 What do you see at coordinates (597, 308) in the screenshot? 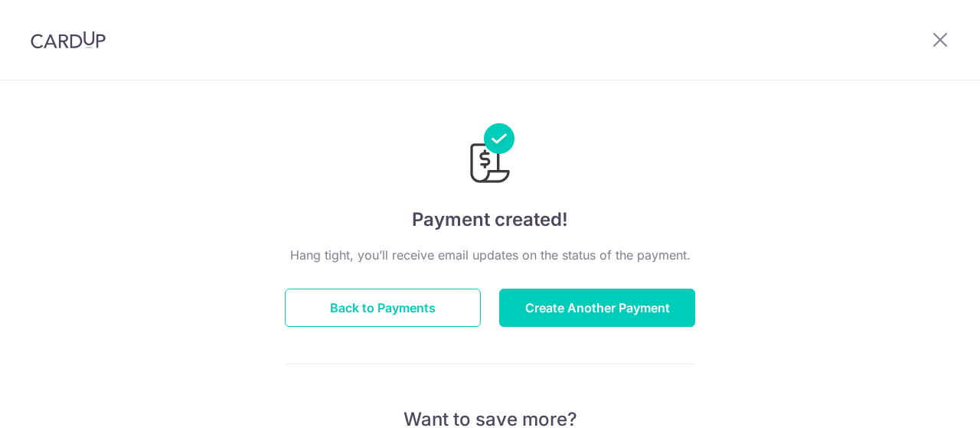
I see `button: Create Another Payment` at bounding box center [597, 308].